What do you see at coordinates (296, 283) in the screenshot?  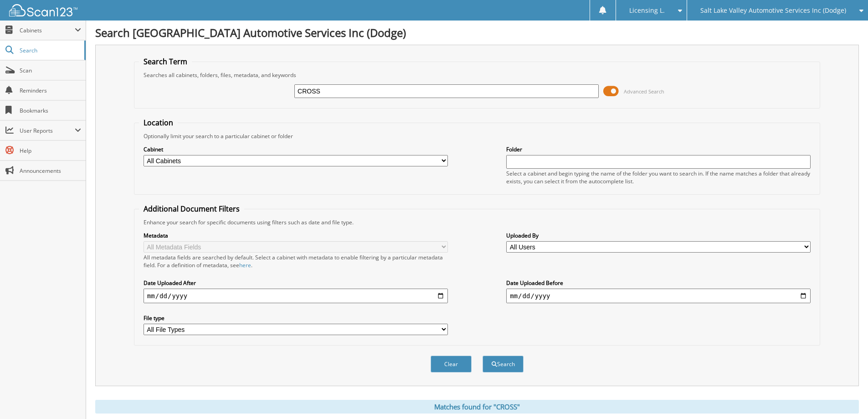 I see `label: Date Uploaded After` at bounding box center [296, 283].